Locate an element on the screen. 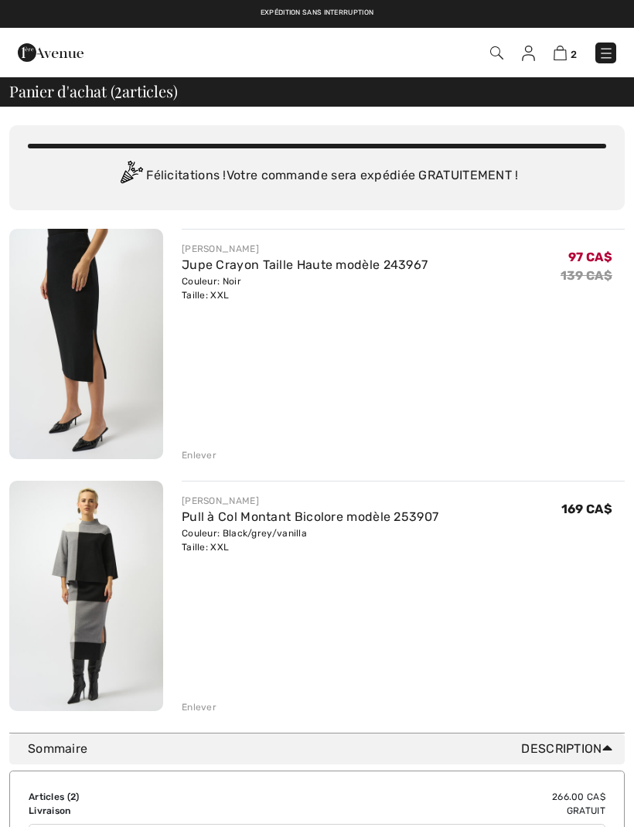 The width and height of the screenshot is (634, 827). a: 2 is located at coordinates (565, 53).